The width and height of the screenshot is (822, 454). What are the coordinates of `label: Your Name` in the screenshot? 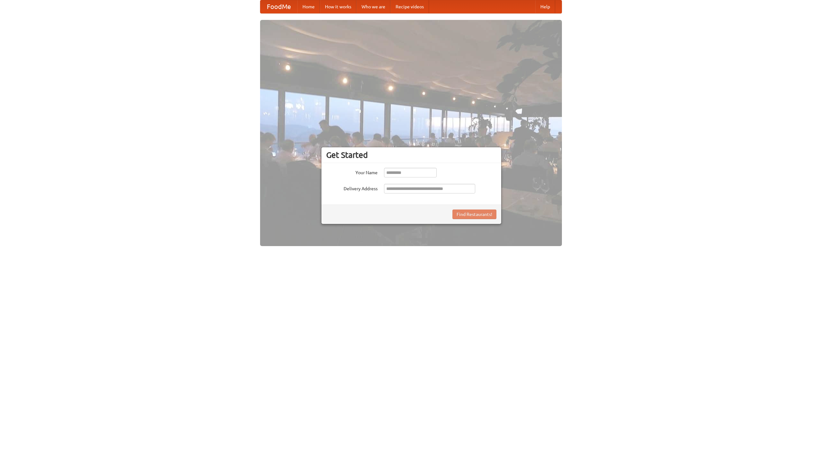 It's located at (352, 172).